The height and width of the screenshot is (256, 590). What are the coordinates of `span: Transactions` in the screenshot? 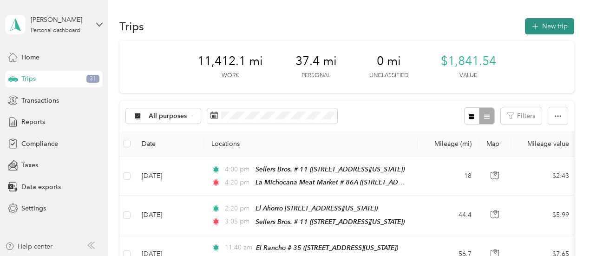 It's located at (40, 100).